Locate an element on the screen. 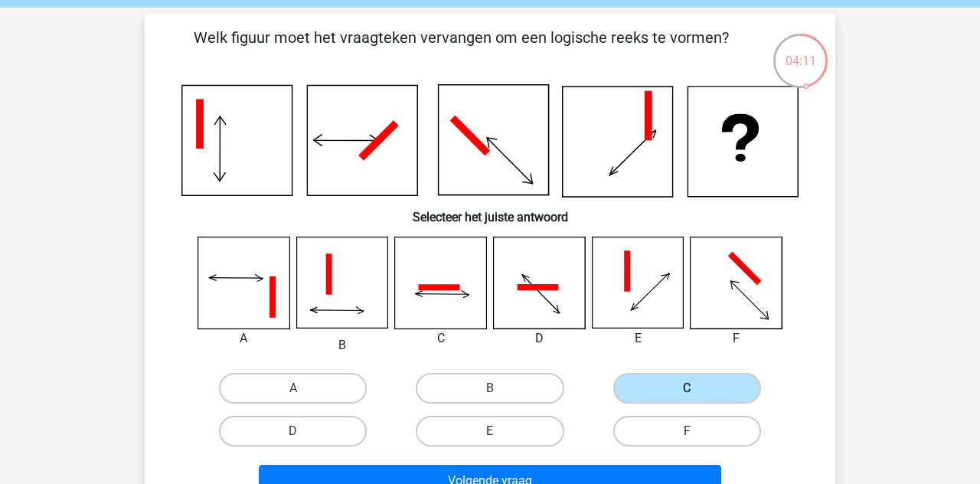 The height and width of the screenshot is (484, 980). div: A is located at coordinates (244, 338).